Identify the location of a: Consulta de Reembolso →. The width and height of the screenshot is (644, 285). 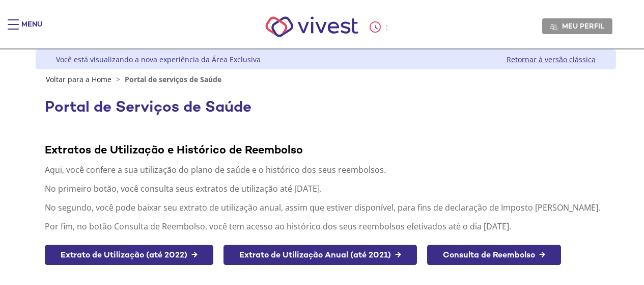
(494, 255).